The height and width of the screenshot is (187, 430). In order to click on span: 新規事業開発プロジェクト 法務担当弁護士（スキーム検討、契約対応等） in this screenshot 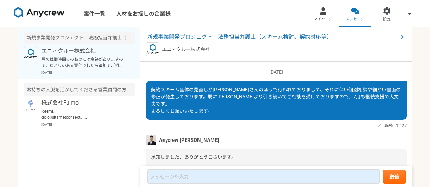, I will do `click(272, 37)`.